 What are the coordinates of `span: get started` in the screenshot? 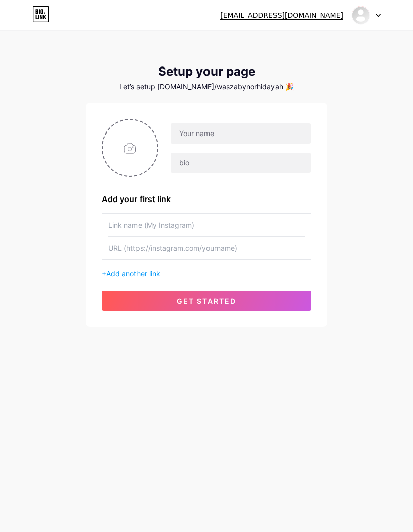 It's located at (207, 301).